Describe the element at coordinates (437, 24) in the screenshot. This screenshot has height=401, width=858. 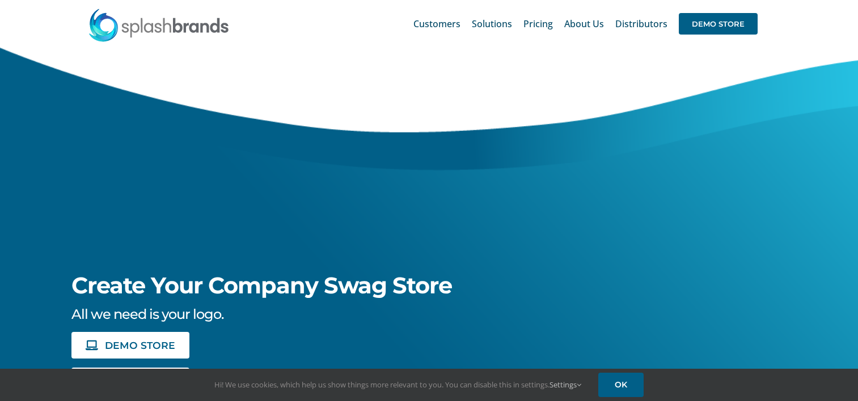
I see `a: Customers` at that location.